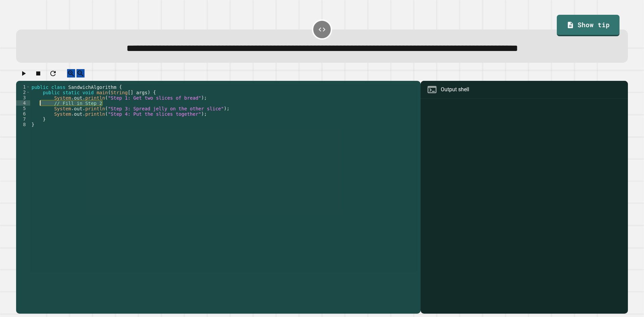  What do you see at coordinates (23, 103) in the screenshot?
I see `div: 4` at bounding box center [23, 103].